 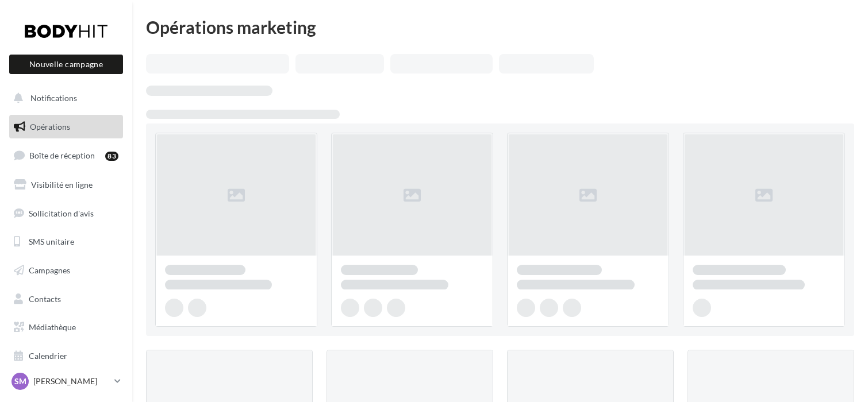 What do you see at coordinates (66, 299) in the screenshot?
I see `a: Contacts` at bounding box center [66, 299].